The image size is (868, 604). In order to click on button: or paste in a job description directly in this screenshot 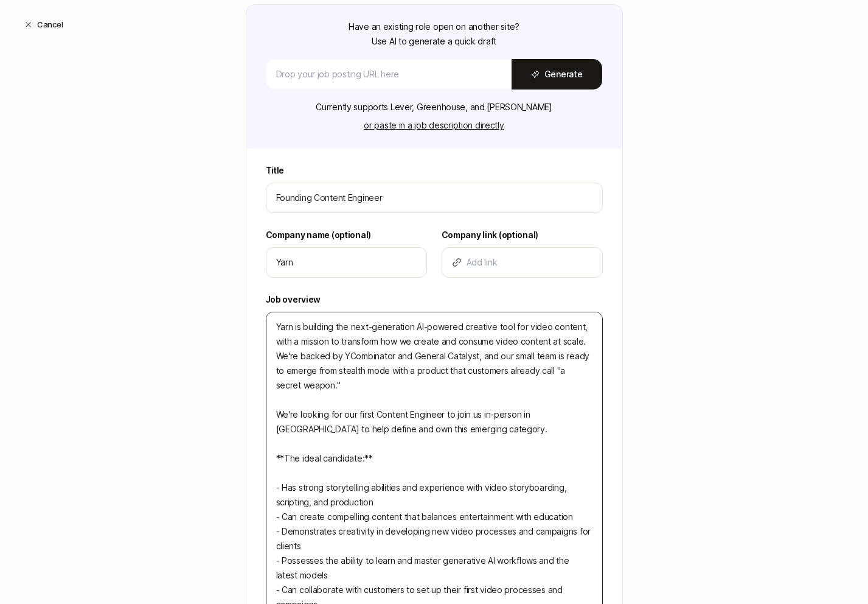, I will do `click(433, 125)`.